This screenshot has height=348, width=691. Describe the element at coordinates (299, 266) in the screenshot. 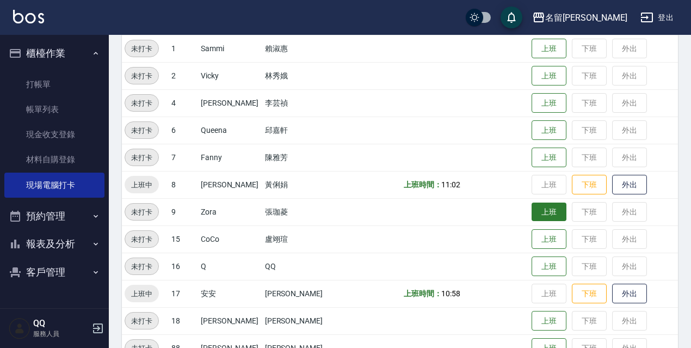

I see `td: QQ` at that location.